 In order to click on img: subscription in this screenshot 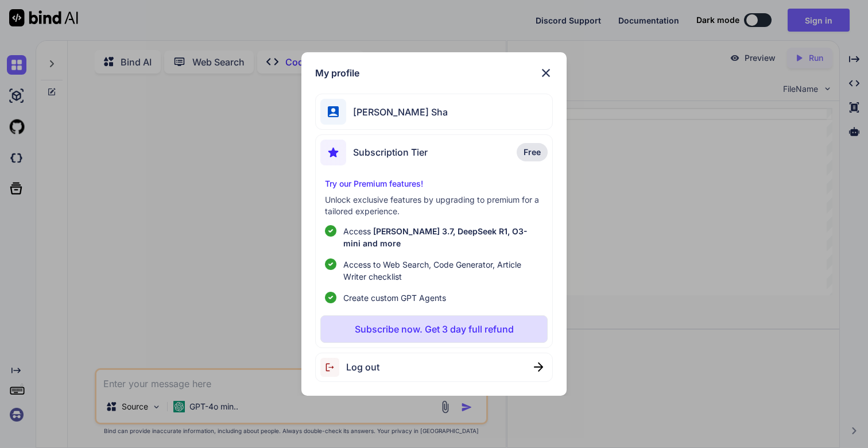, I will do `click(333, 153)`.